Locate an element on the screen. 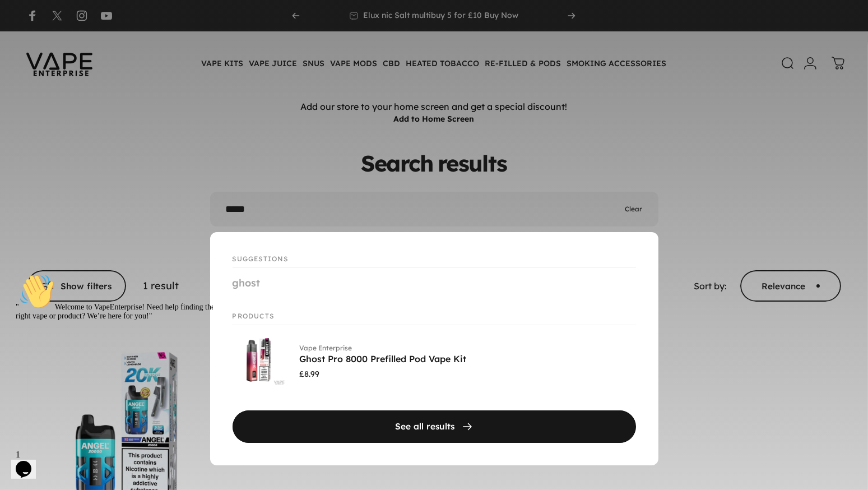 This screenshot has height=490, width=868. mark: ghost is located at coordinates (247, 283).